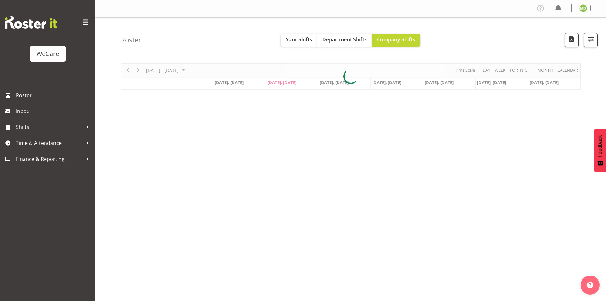 Image resolution: width=606 pixels, height=301 pixels. Describe the element at coordinates (344, 39) in the screenshot. I see `span: Department Shifts` at that location.